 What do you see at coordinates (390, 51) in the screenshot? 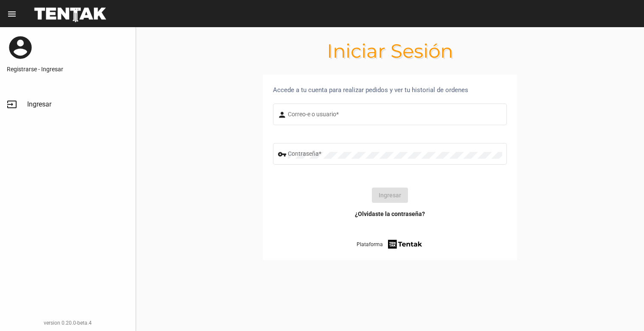
I see `h1: Iniciar Sesión` at bounding box center [390, 51].